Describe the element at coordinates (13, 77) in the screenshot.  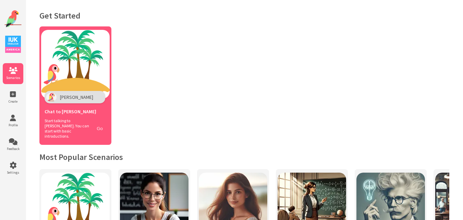
I see `span: Scenarios` at that location.